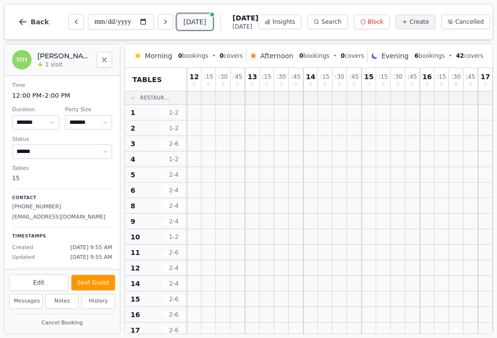 The image size is (497, 338). What do you see at coordinates (62, 198) in the screenshot?
I see `p: Contact` at bounding box center [62, 198].